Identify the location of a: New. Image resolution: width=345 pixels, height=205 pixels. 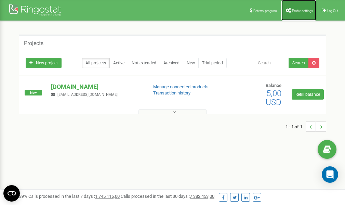
(191, 63).